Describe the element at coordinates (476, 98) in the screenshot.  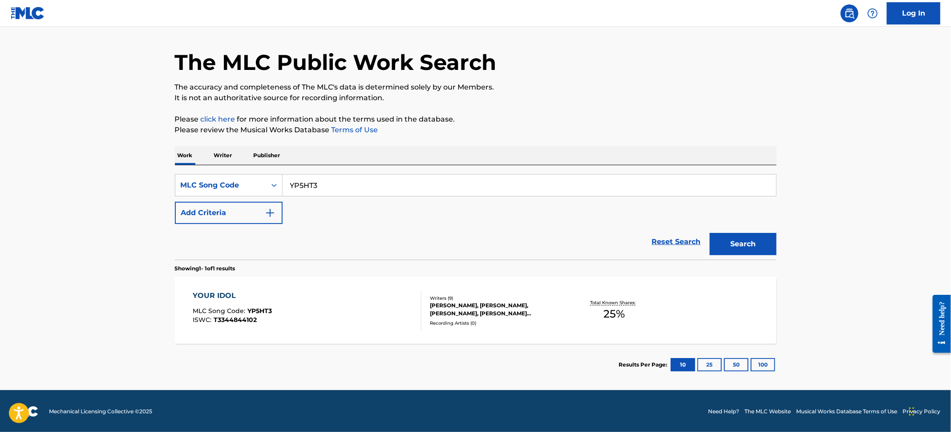
I see `p: It is not an authoritative source for recording information.` at that location.